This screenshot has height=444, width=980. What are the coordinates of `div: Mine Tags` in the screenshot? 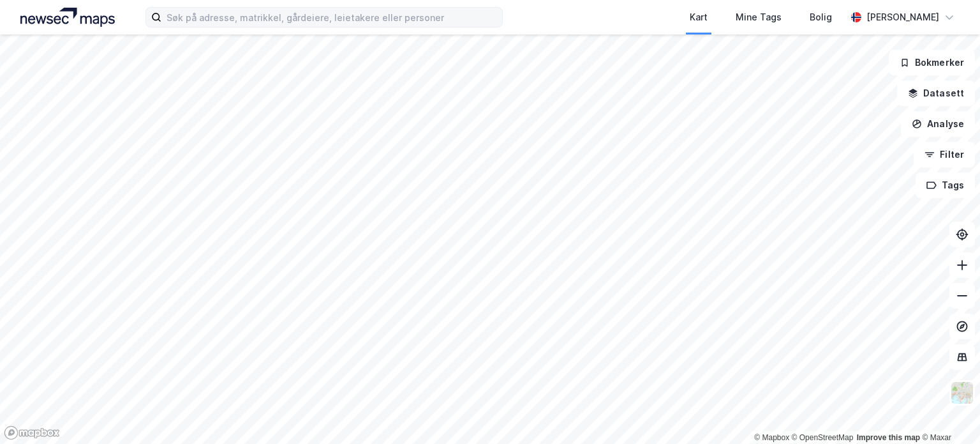 It's located at (759, 18).